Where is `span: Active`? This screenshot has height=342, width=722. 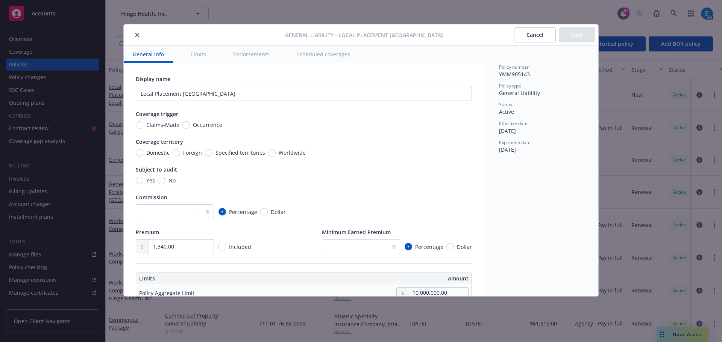
span: Active is located at coordinates (506, 112).